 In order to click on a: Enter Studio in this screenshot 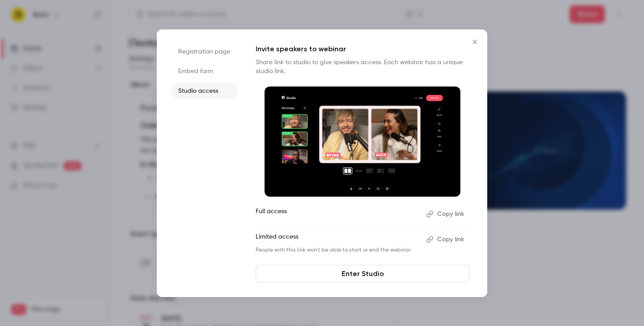, I will do `click(363, 274)`.